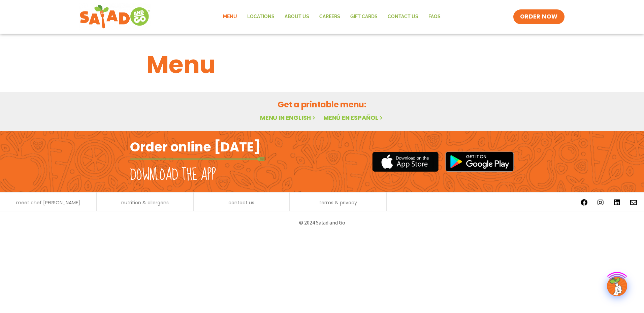 Image resolution: width=644 pixels, height=313 pixels. What do you see at coordinates (434, 17) in the screenshot?
I see `a: FAQs` at bounding box center [434, 17].